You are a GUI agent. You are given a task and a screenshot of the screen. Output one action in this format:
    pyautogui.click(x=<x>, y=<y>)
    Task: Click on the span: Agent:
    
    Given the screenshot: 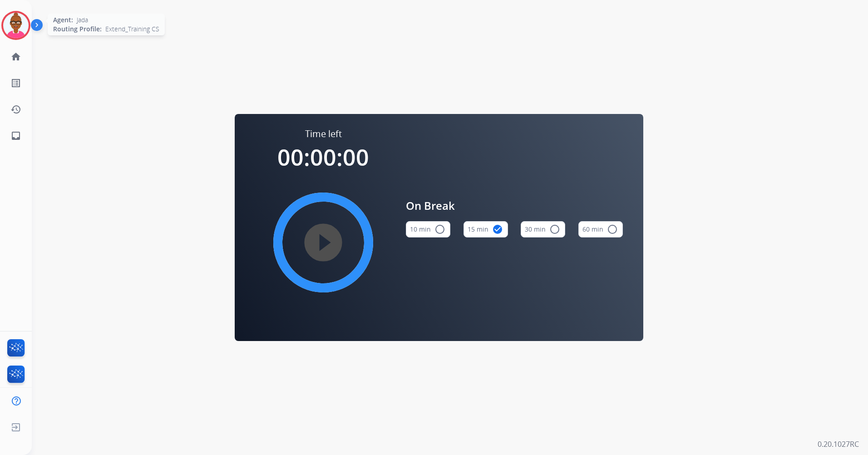 What is the action you would take?
    pyautogui.click(x=63, y=20)
    